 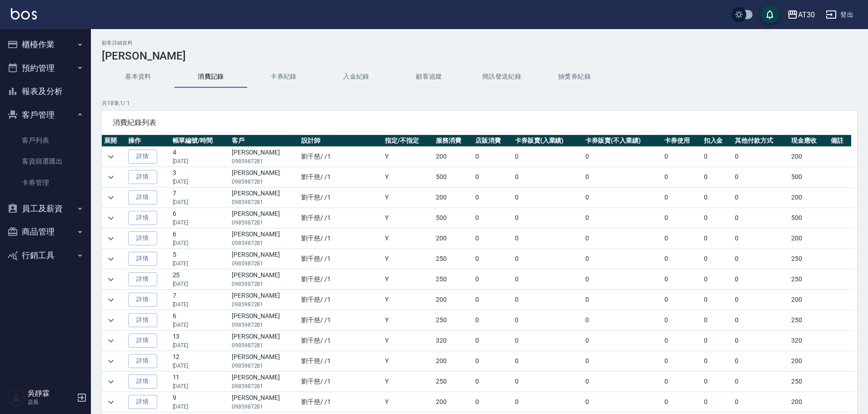 What do you see at coordinates (114, 141) in the screenshot?
I see `th: 展開` at bounding box center [114, 141].